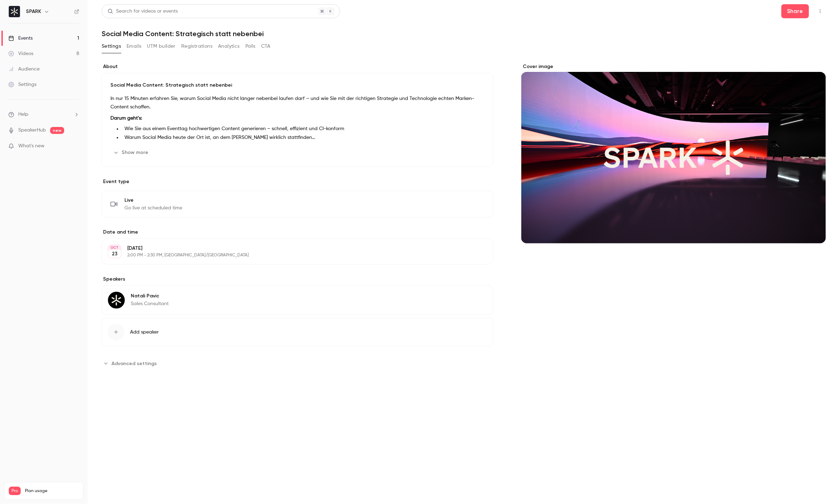  What do you see at coordinates (44, 114) in the screenshot?
I see `li: help-dropdown-opener` at bounding box center [44, 114].